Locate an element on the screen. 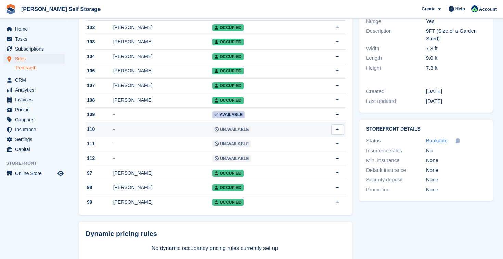 The width and height of the screenshot is (503, 259). a: Preview store is located at coordinates (61, 173).